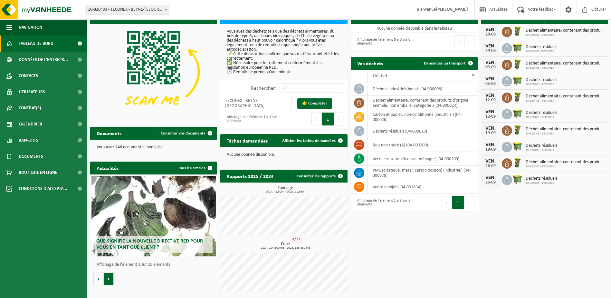 The image size is (611, 298). Describe the element at coordinates (285, 192) in the screenshot. I see `span: 2024: 42,500 t - 2025: 21,660 t` at that location.